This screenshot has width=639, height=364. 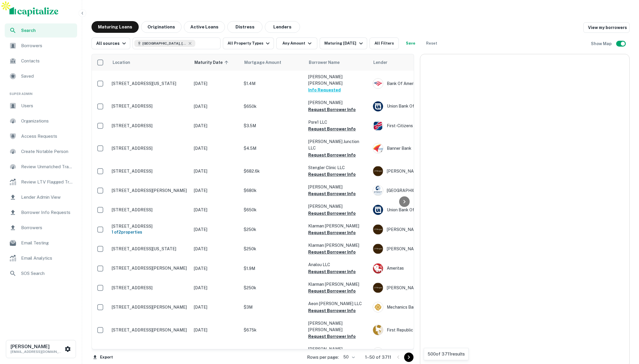 I want to click on span: Maturity Date, so click(x=212, y=62).